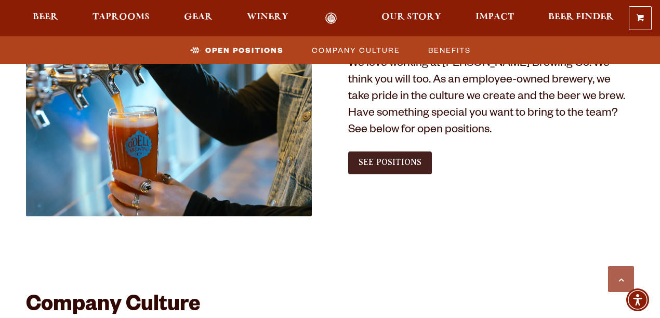 Image resolution: width=660 pixels, height=318 pixels. I want to click on div: Accessibility Menu, so click(637, 300).